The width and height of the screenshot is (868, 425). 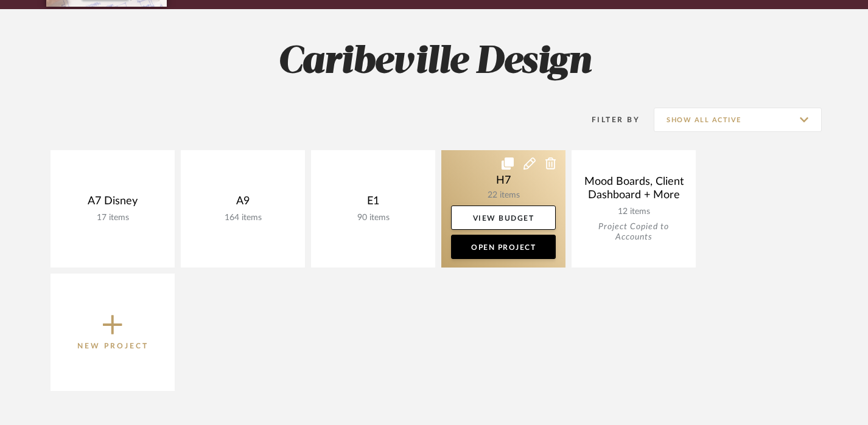 I want to click on div: 12 items, so click(x=633, y=212).